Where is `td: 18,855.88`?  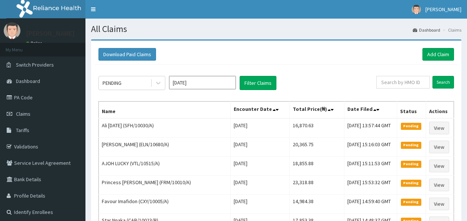 td: 18,855.88 is located at coordinates (317, 166).